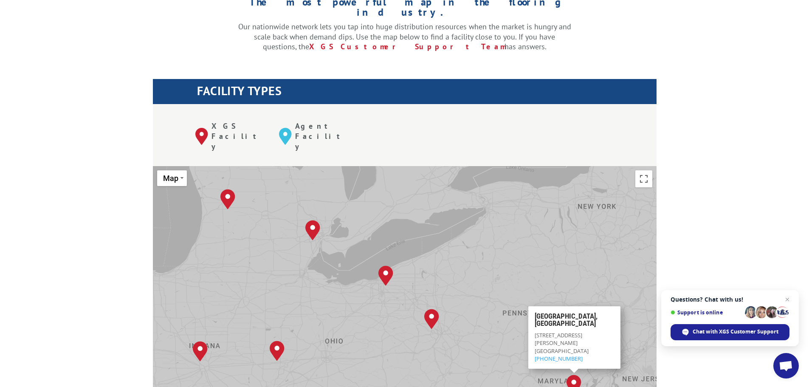 Image resolution: width=809 pixels, height=387 pixels. What do you see at coordinates (172, 178) in the screenshot?
I see `button: Change map style` at bounding box center [172, 178].